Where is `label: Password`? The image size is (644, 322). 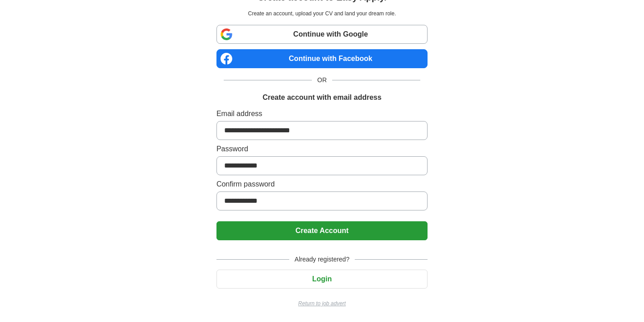
label: Password is located at coordinates (322, 149).